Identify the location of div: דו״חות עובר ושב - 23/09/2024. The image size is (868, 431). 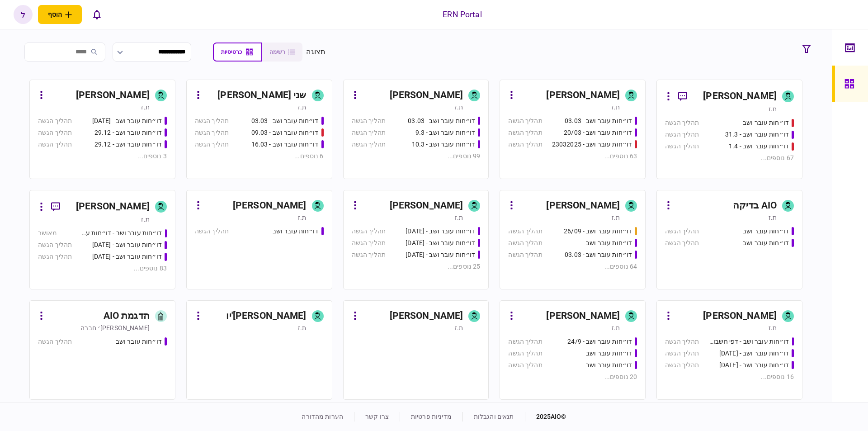
(754, 353).